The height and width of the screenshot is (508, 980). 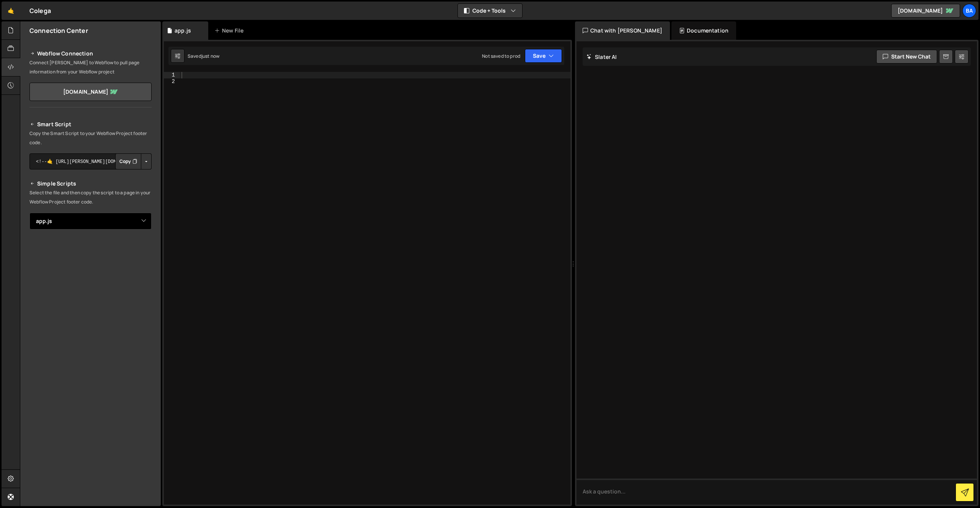 I want to click on div: app.js, so click(x=182, y=30).